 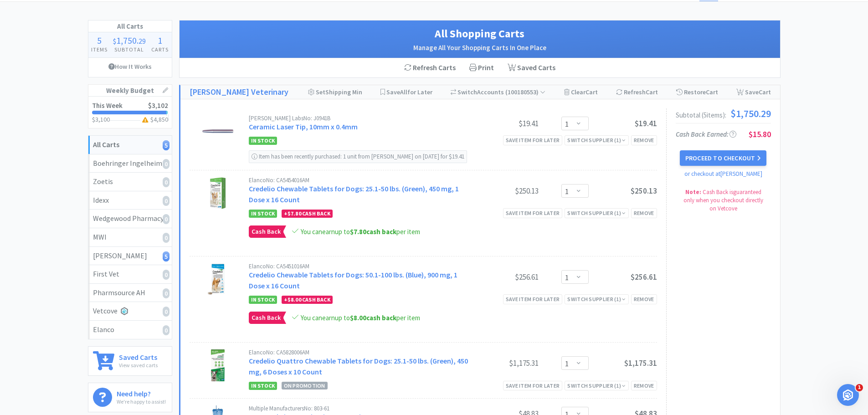 I want to click on div: Print, so click(x=482, y=68).